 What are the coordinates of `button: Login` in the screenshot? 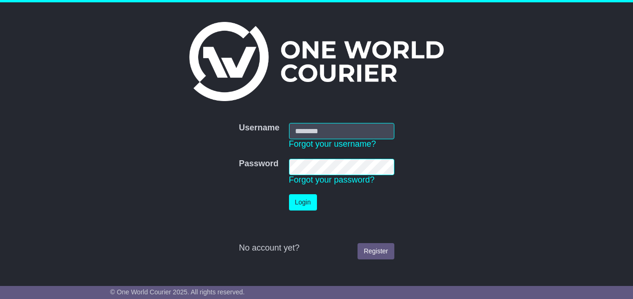 It's located at (303, 202).